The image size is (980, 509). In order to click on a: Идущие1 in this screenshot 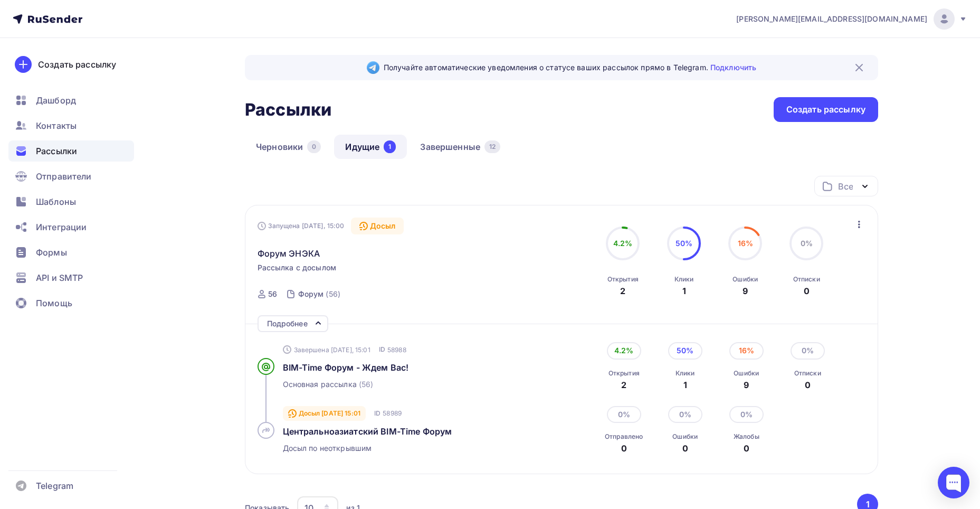, I will do `click(371, 147)`.